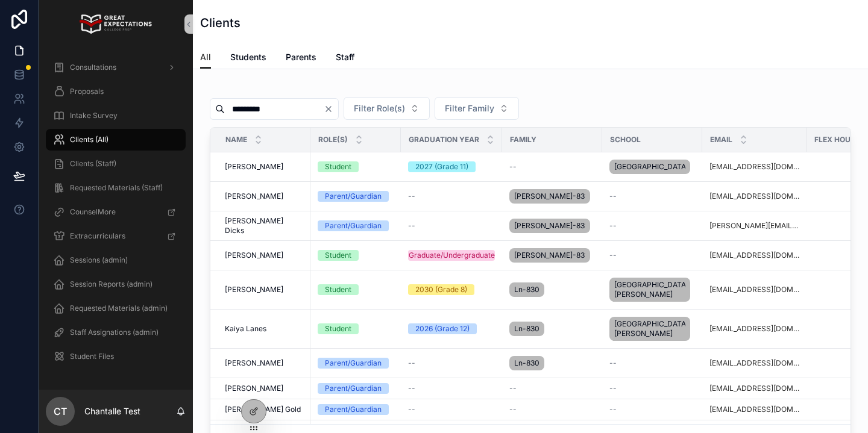  Describe the element at coordinates (115, 24) in the screenshot. I see `img: App logo` at that location.